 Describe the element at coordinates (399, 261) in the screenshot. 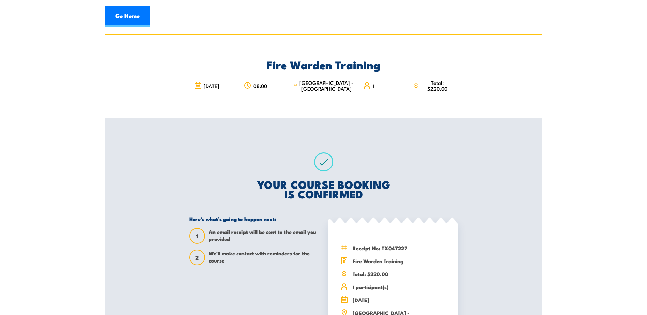

I see `span: Fire Warden Training` at that location.